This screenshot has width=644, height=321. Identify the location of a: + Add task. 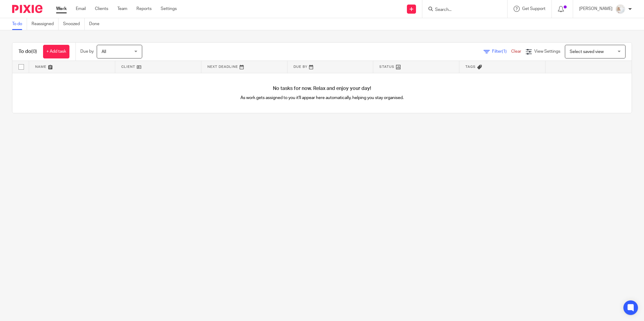
(56, 52).